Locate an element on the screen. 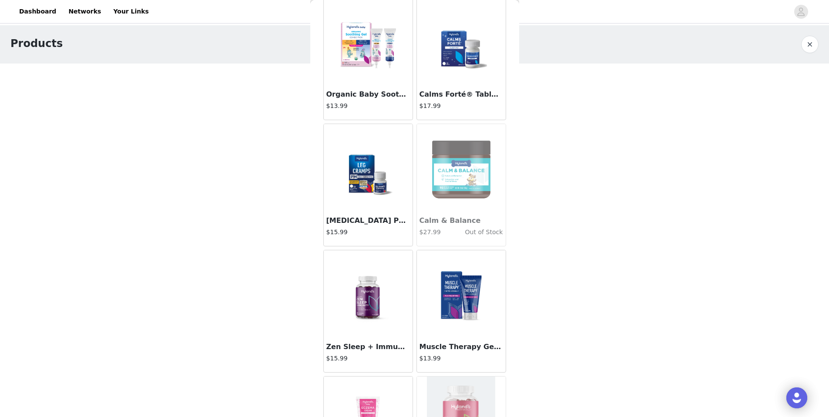 The height and width of the screenshot is (417, 829). img: Zen Sleep + Immunity Restorative Sleep Gummies is located at coordinates (368, 294).